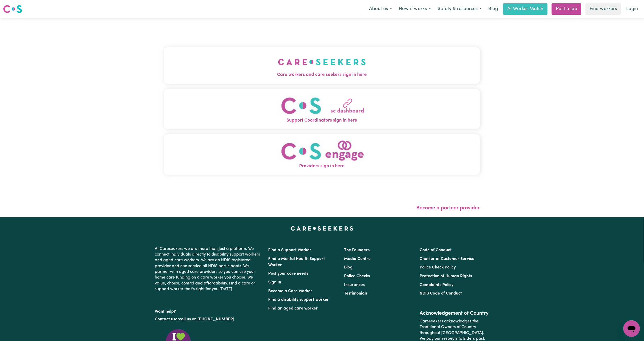 The width and height of the screenshot is (644, 341). Describe the element at coordinates (446, 276) in the screenshot. I see `a: Protection of Human Rights` at that location.